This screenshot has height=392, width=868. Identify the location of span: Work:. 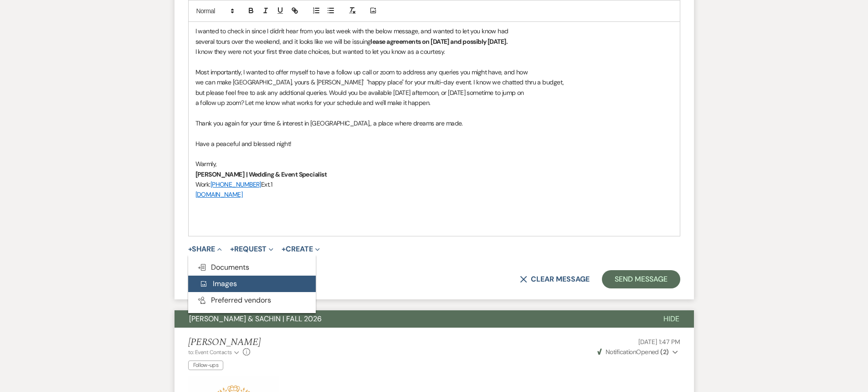
(203, 184).